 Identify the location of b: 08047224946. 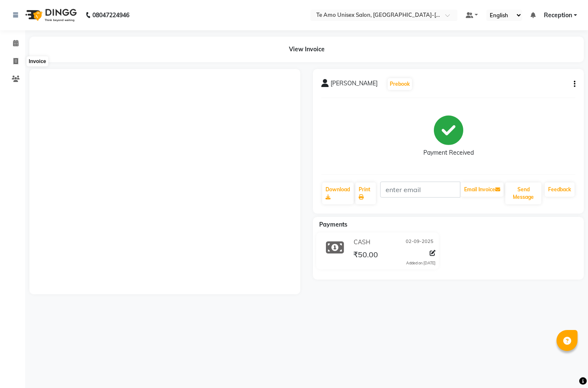
(111, 15).